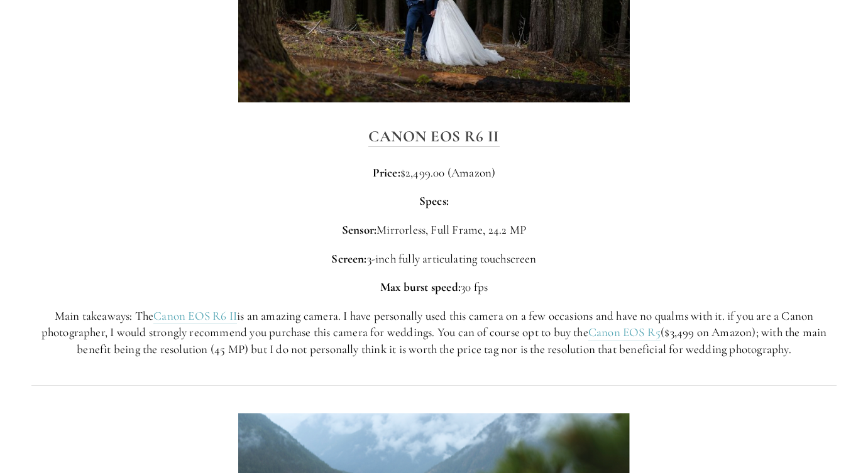 The image size is (868, 473). Describe the element at coordinates (421, 287) in the screenshot. I see `strong: Max burst speed:` at that location.